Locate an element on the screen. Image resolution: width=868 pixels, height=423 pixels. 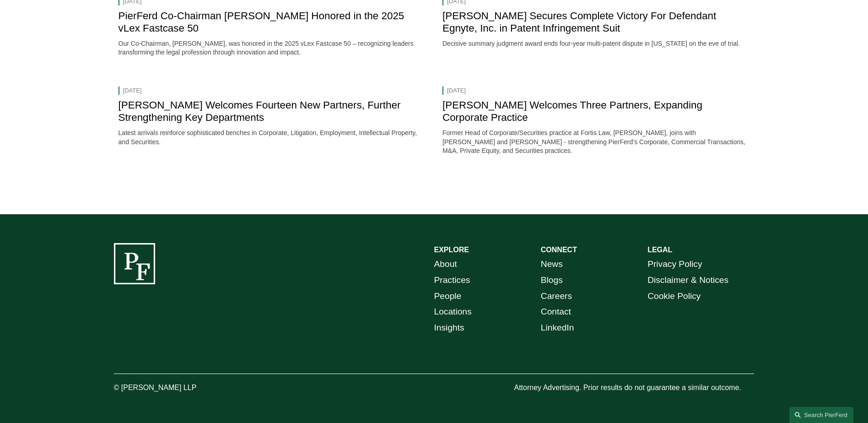
a: Insights is located at coordinates (449, 328).